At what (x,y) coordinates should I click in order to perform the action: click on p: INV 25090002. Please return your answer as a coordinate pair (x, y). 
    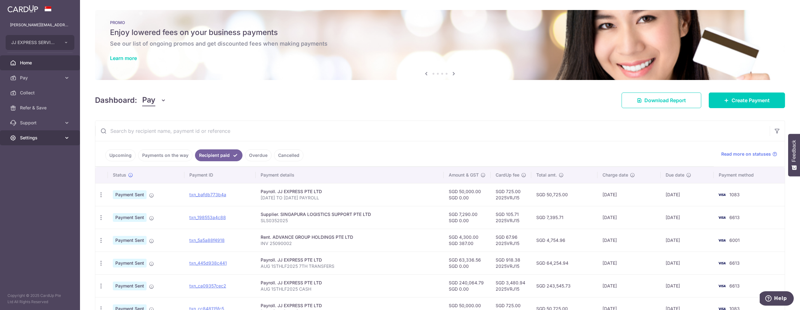
    Looking at the image, I should click on (350, 244).